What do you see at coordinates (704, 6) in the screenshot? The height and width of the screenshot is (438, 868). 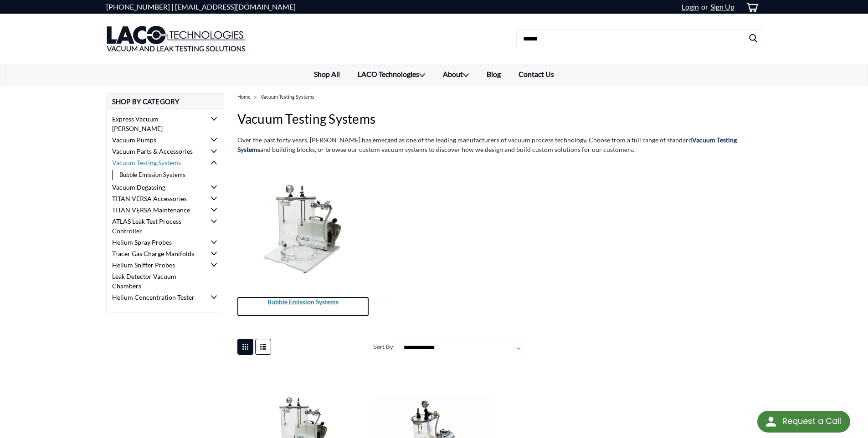 I see `span: or` at bounding box center [704, 6].